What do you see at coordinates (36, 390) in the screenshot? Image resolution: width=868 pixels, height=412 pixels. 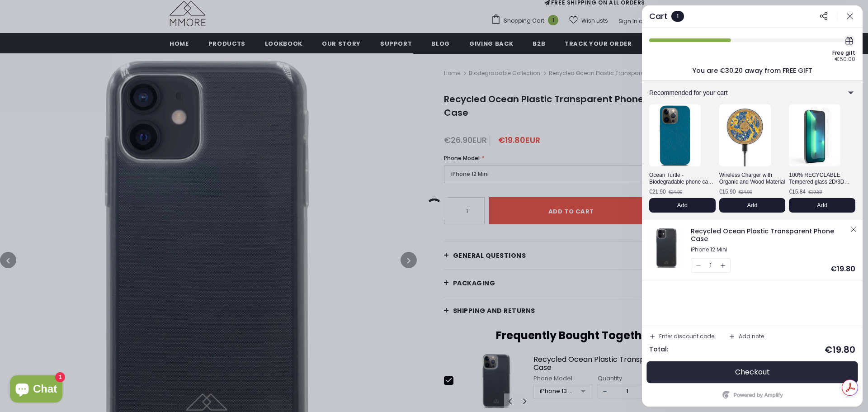 I see `inbox-online-store-chat: Shopify online store chat` at bounding box center [36, 390].